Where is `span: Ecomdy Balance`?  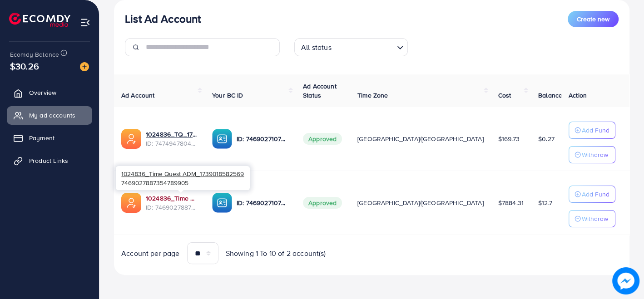
span: Ecomdy Balance is located at coordinates (34, 54).